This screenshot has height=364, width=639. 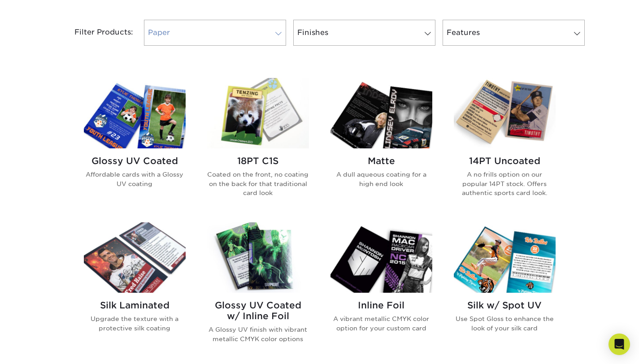 I want to click on h2: Glossy UV Coated, so click(x=135, y=161).